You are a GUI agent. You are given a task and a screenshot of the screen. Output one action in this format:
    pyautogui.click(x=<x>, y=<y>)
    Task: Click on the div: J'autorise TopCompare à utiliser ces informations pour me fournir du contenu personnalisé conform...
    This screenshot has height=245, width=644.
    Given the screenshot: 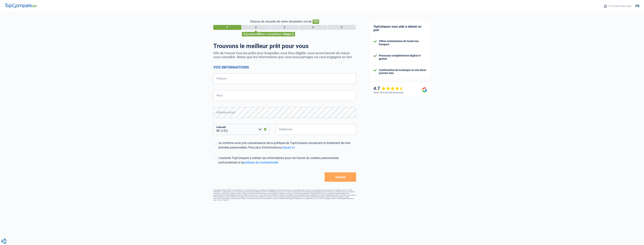 What is the action you would take?
    pyautogui.click(x=287, y=160)
    